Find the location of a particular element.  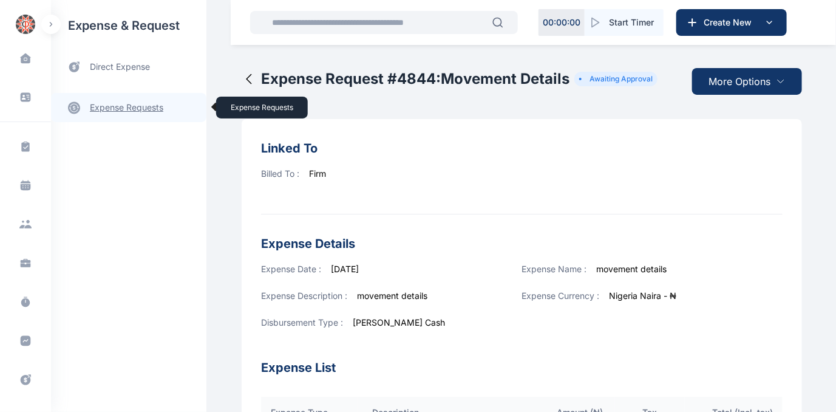

a: direct expense is located at coordinates (129, 67).